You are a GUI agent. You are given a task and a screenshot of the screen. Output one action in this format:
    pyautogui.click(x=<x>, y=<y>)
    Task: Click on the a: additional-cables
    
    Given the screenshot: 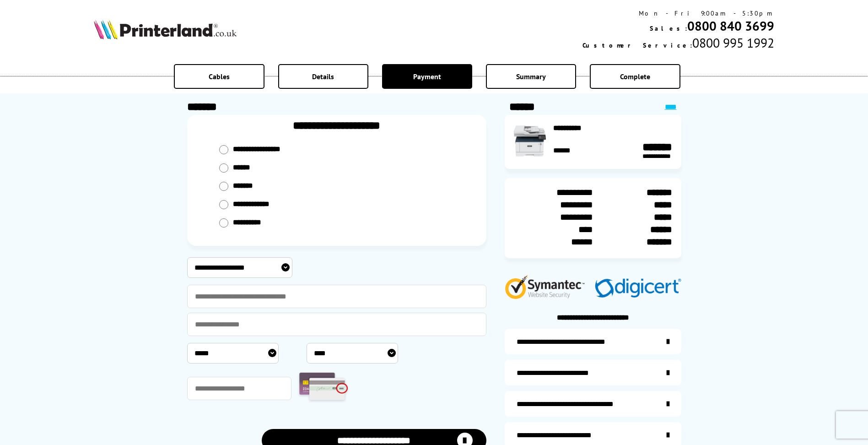 What is the action you would take?
    pyautogui.click(x=593, y=404)
    